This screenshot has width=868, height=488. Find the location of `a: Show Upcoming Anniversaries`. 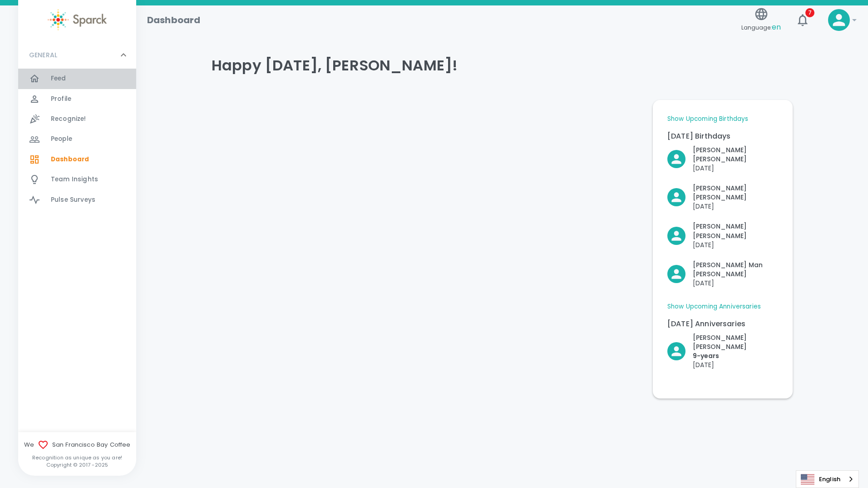

a: Show Upcoming Anniversaries is located at coordinates (715, 307).